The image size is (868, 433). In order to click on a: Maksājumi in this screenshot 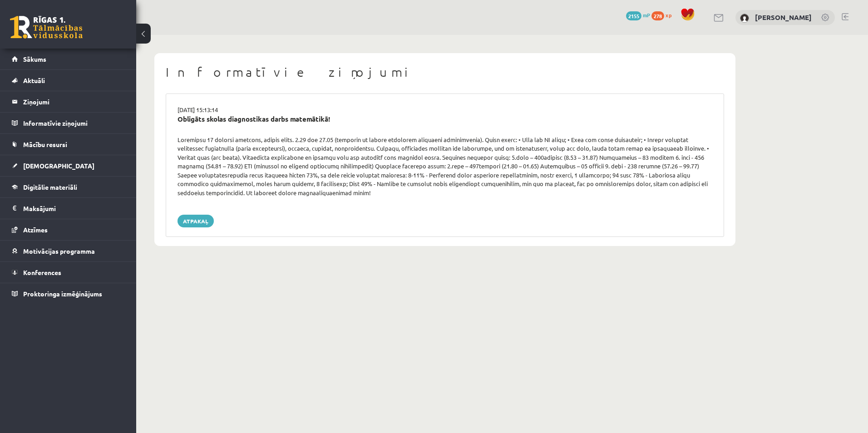, I will do `click(68, 208)`.